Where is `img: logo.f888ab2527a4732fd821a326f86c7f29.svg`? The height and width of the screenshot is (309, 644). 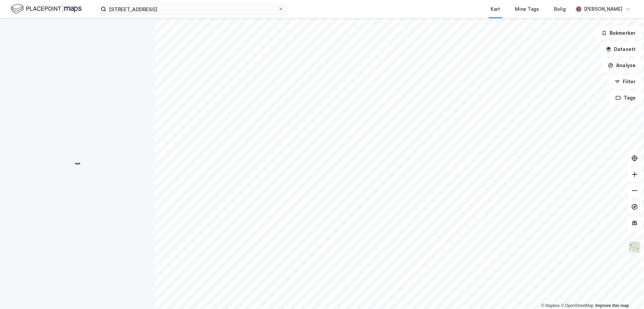
img: logo.f888ab2527a4732fd821a326f86c7f29.svg is located at coordinates (46, 9).